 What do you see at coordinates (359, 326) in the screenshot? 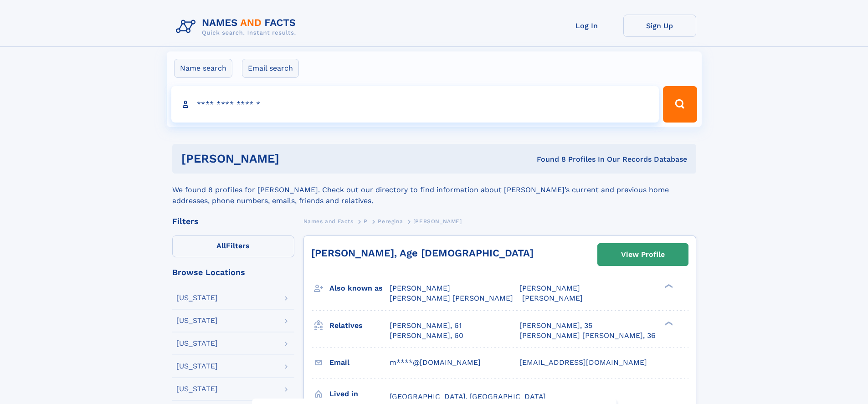
I see `h3: Relatives` at bounding box center [359, 326].